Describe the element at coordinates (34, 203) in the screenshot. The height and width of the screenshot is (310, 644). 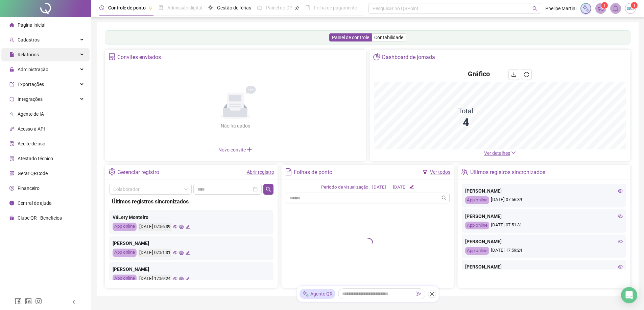
I see `span: Central de ajuda` at that location.